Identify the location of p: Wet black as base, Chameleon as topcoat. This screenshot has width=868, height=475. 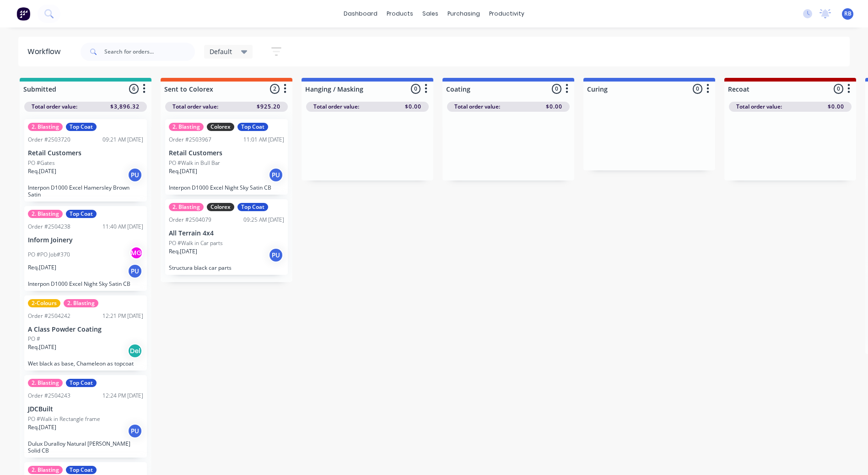
(85, 363).